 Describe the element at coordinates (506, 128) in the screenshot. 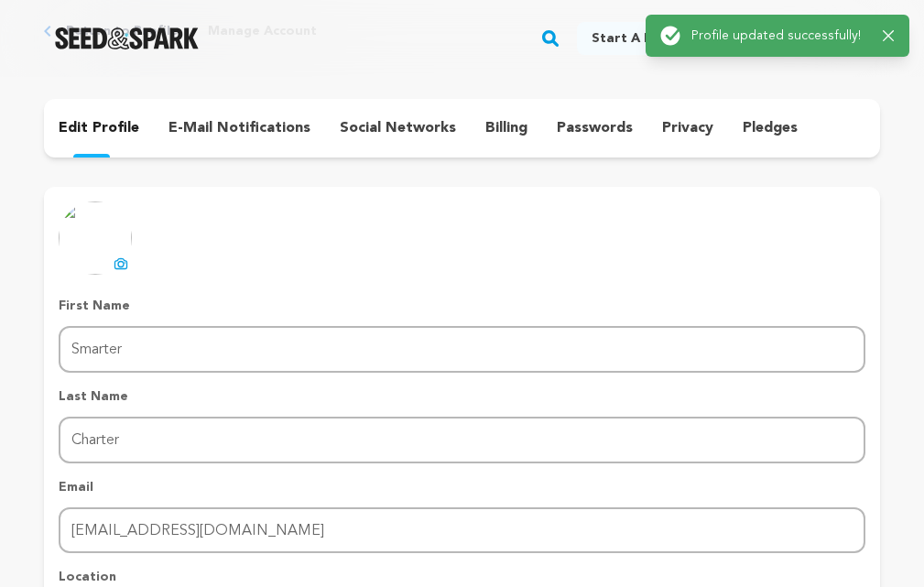

I see `button: billing` at that location.